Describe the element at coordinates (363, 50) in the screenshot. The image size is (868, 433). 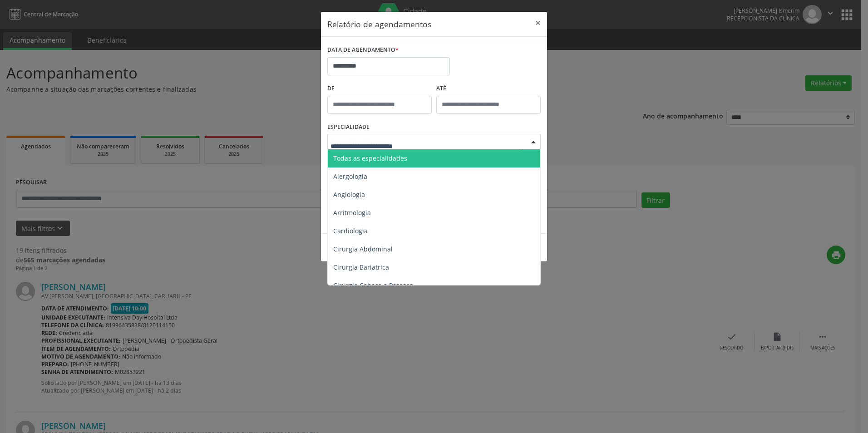
I see `label: DATA DE AGENDAMENTO` at that location.